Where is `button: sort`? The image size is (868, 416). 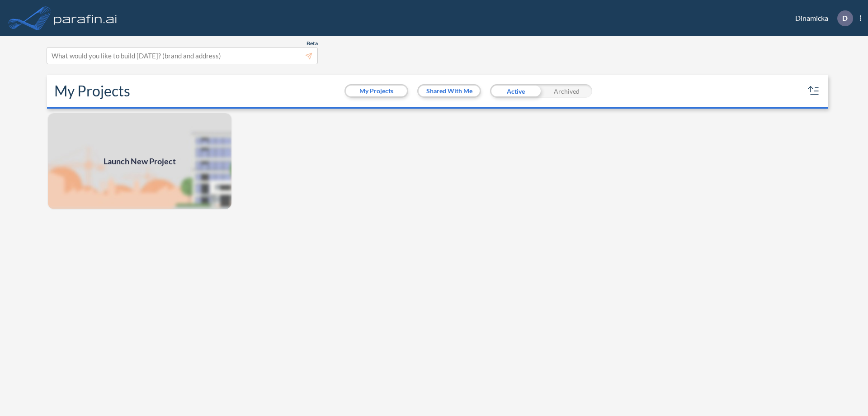
button: sort is located at coordinates (813, 91).